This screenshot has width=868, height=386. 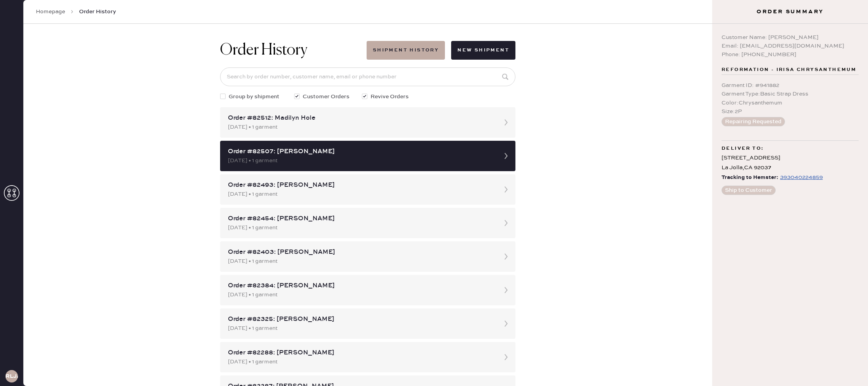 What do you see at coordinates (742, 149) in the screenshot?
I see `span: Deliver to:` at bounding box center [742, 149].